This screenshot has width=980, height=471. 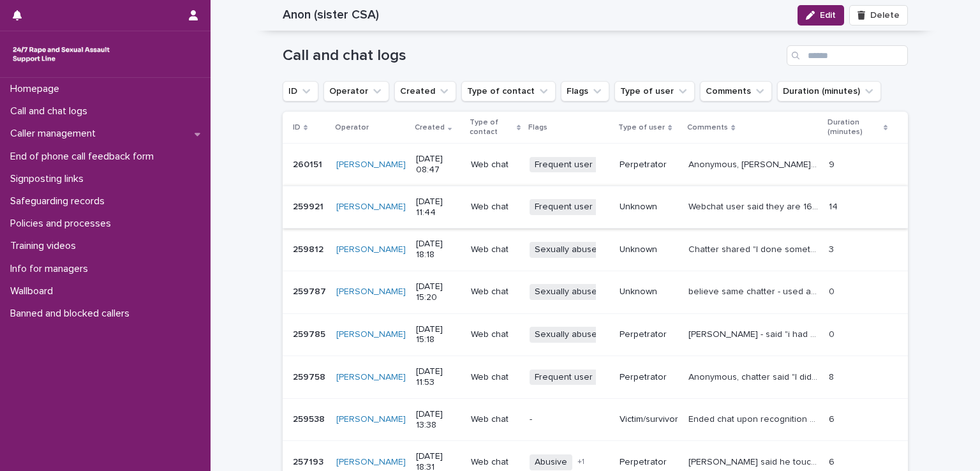 I want to click on p: Anonymous, chatter said "I didn’t mean to", "I figured my friend sister", "I had sex while she sl..., so click(x=754, y=376).